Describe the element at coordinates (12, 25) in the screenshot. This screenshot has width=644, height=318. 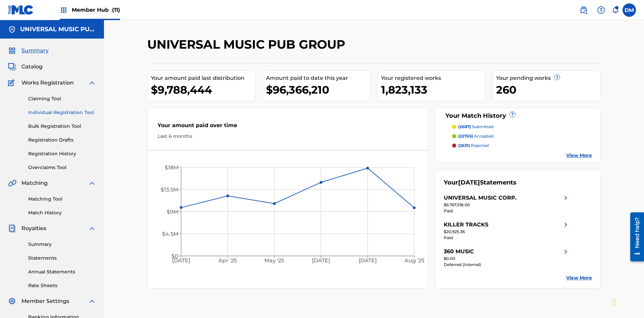
I see `div: Need help?` at that location.